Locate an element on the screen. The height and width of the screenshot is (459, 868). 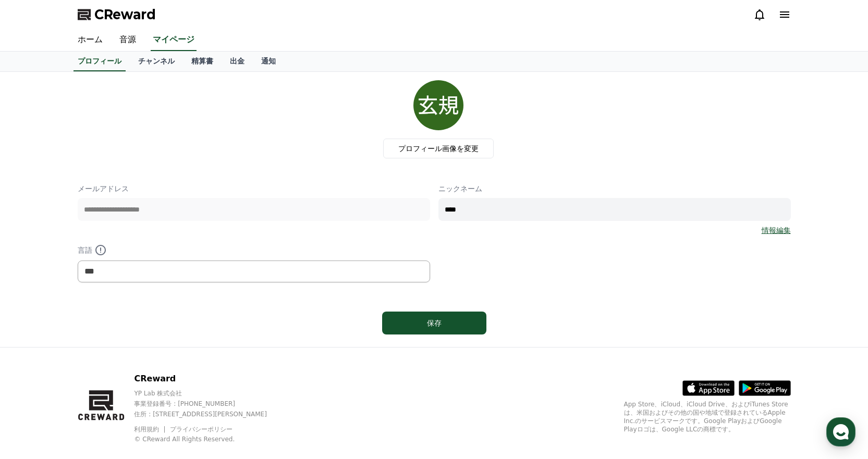
p: YP Lab 株式会社 is located at coordinates (209, 394).